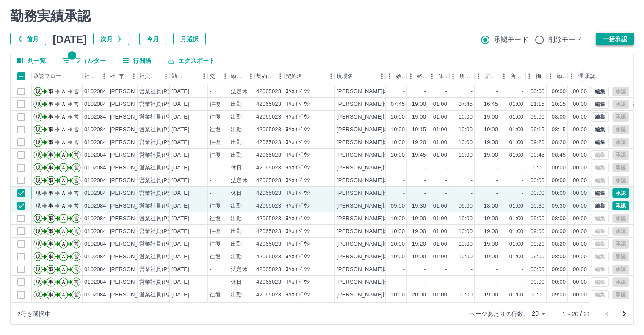 This screenshot has width=644, height=335. I want to click on button: 承認, so click(621, 206).